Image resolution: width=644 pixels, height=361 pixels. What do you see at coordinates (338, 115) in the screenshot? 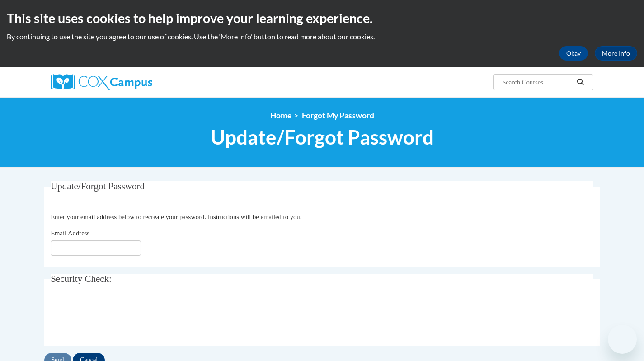
I see `span: Forgot My Password` at bounding box center [338, 115].